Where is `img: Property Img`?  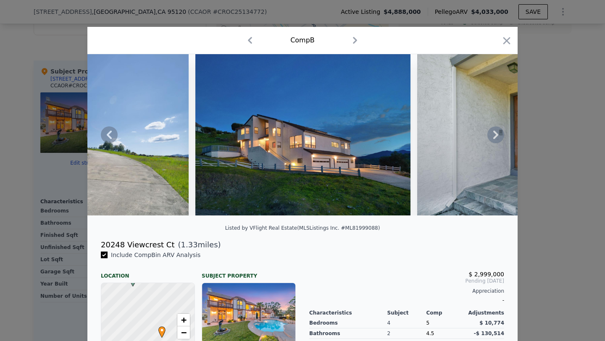
img: Property Img is located at coordinates (303, 135).